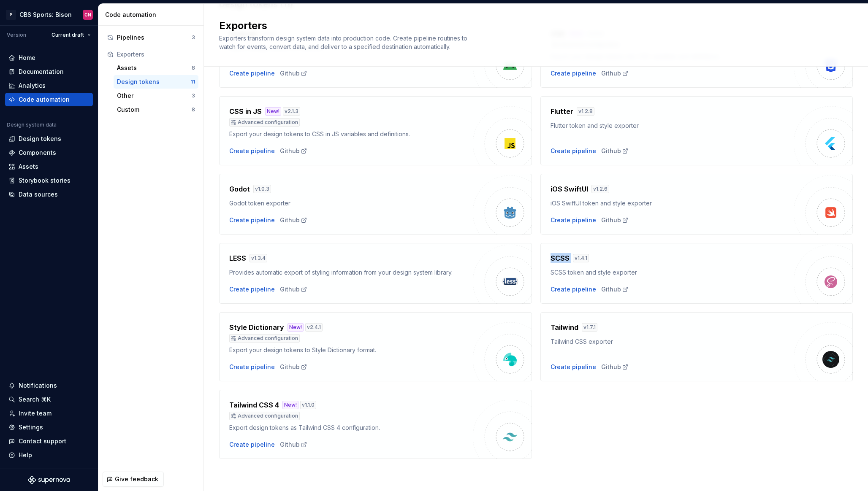 Image resolution: width=868 pixels, height=491 pixels. What do you see at coordinates (351, 273) in the screenshot?
I see `div: Provides automatic export of styling information from your design system library.` at bounding box center [351, 273].